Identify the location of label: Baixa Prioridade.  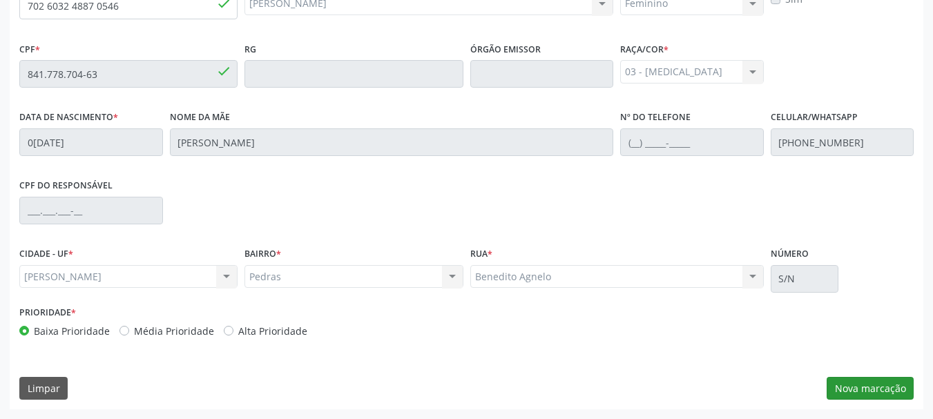
(72, 331).